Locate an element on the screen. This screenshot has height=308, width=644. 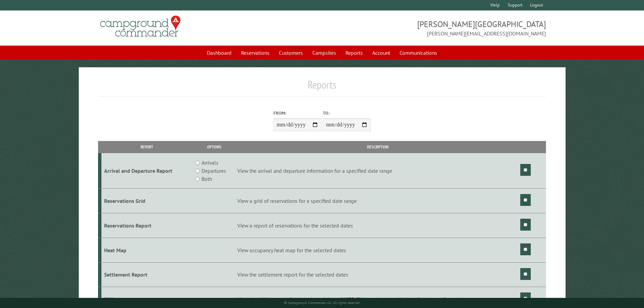
th: Description is located at coordinates (378, 146).